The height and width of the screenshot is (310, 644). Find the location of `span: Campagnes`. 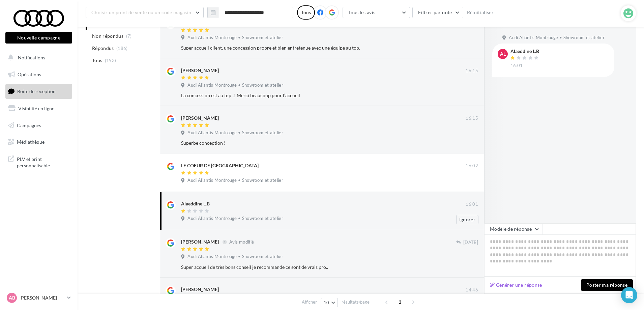

span: Campagnes is located at coordinates (29, 125).